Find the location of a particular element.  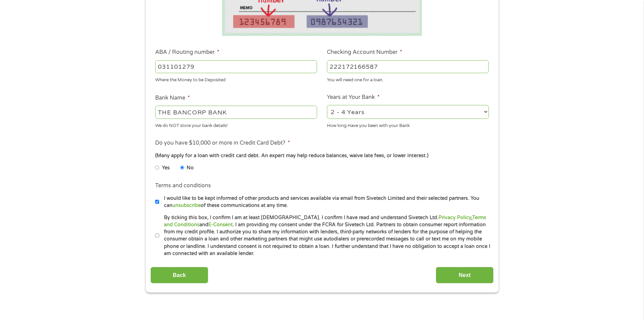

label: No is located at coordinates (190, 168).